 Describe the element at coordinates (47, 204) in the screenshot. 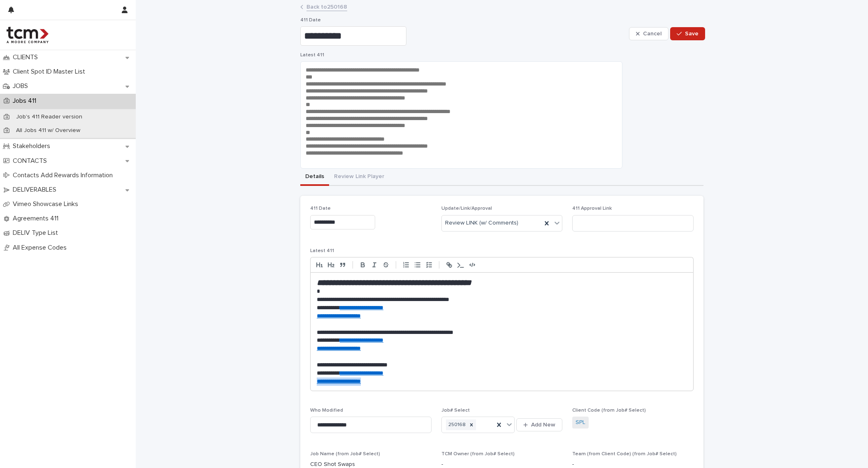

I see `p: Vimeo Showcase Links` at that location.